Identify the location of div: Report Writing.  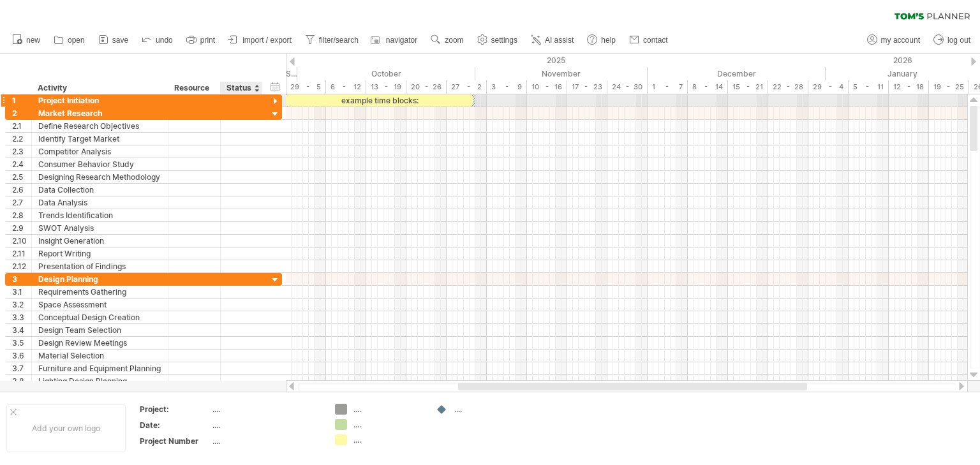
(100, 253).